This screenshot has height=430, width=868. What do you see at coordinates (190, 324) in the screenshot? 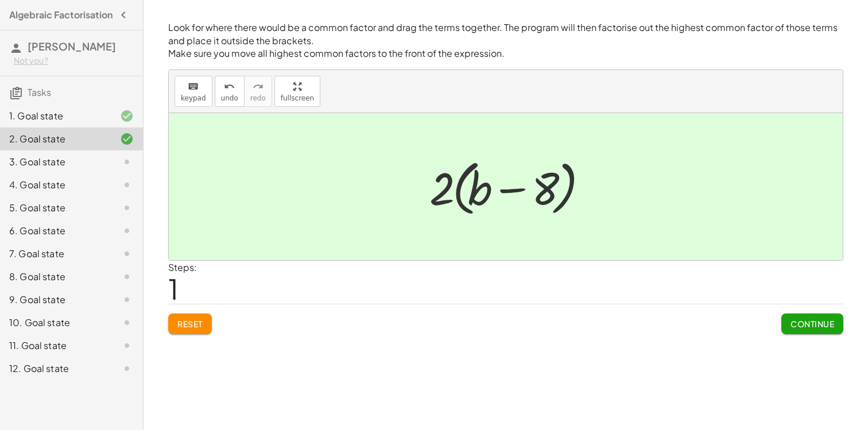
I see `span: Reset` at bounding box center [190, 324].